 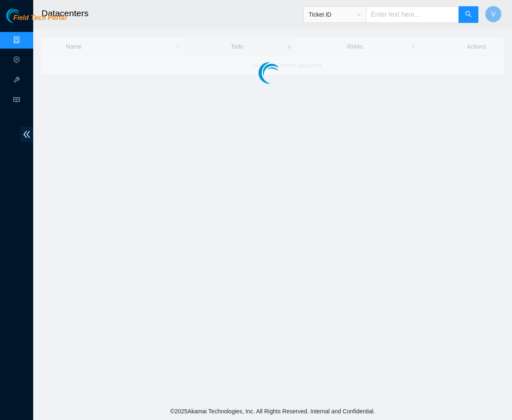 I want to click on footer: © 2025 Akamai Technologies, Inc. All Rights Reserved. Internal and Confidential., so click(x=273, y=411).